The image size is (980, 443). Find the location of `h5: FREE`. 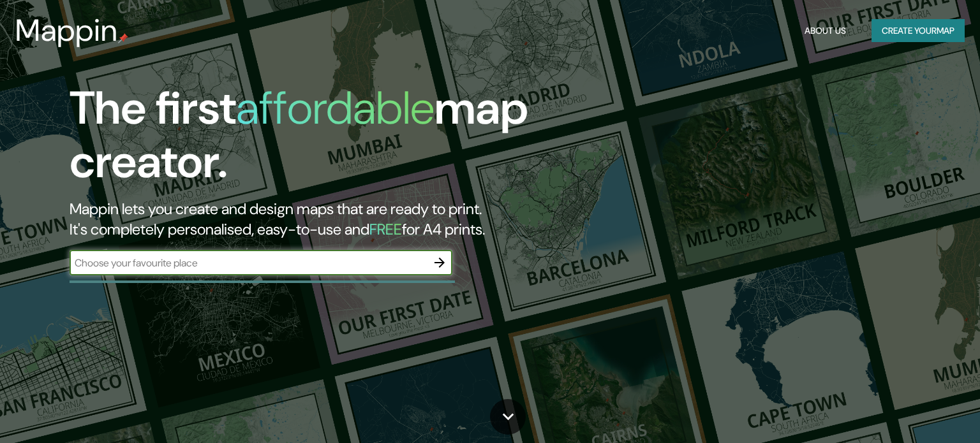

h5: FREE is located at coordinates (386, 229).